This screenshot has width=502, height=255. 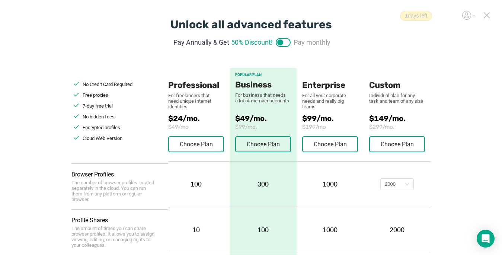 I want to click on span: Pay Annually & Get, so click(x=201, y=42).